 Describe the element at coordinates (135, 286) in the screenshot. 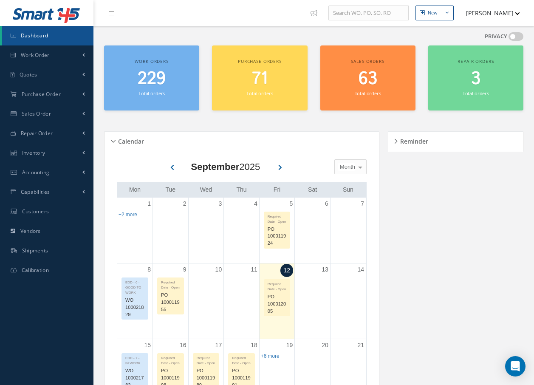

I see `div: EDD - 6 - GOOD TO WORK` at that location.